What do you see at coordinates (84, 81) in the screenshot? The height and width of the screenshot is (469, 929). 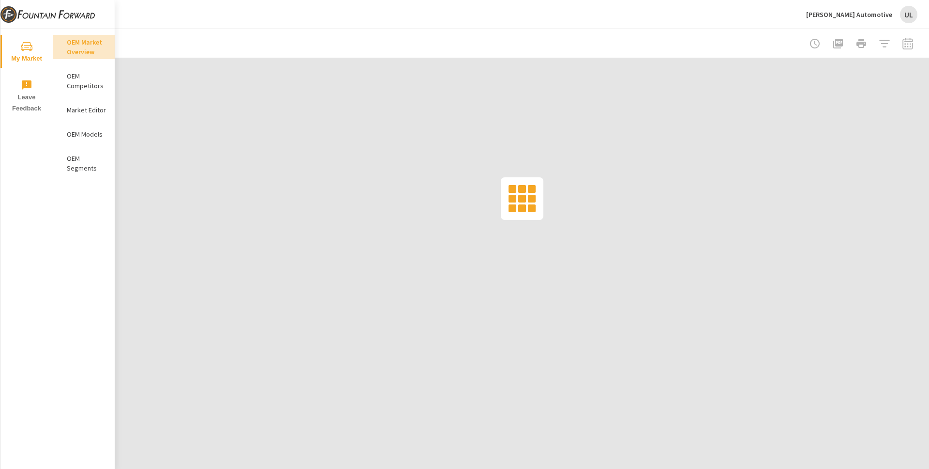 I see `div: OEM Competitors` at bounding box center [84, 81].